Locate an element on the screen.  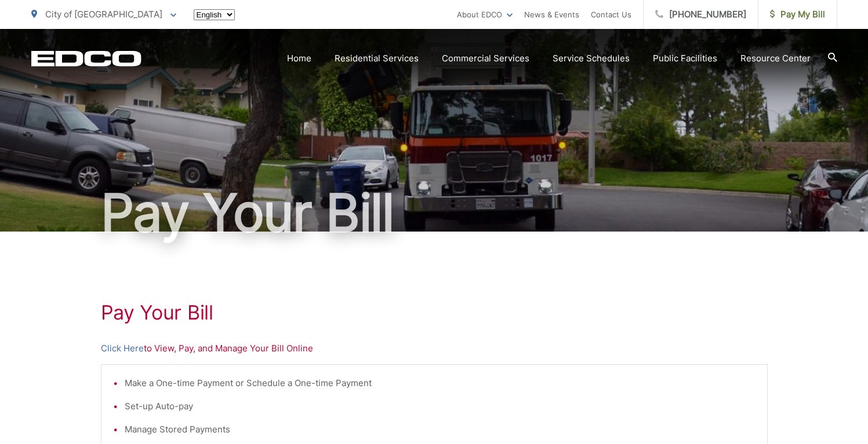
select: Select a language is located at coordinates (214, 15).